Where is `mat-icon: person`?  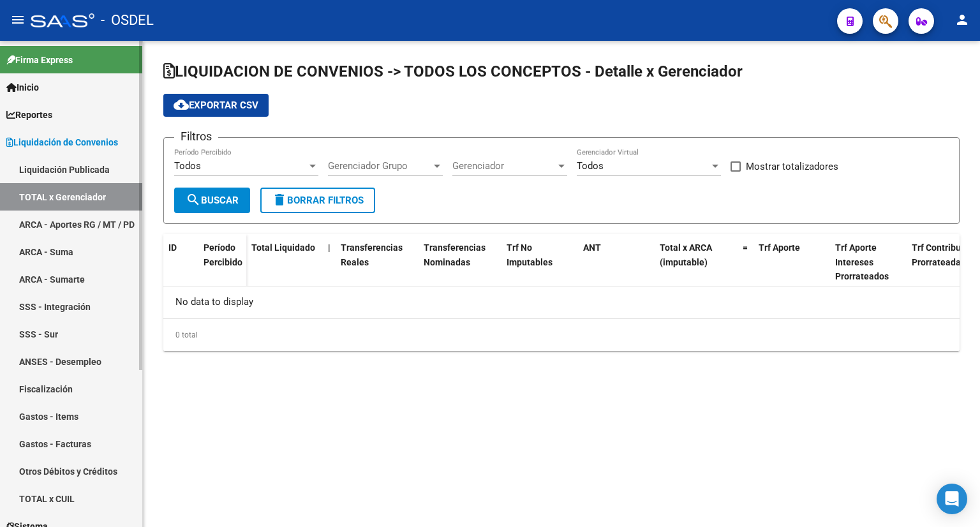 mat-icon: person is located at coordinates (962, 20).